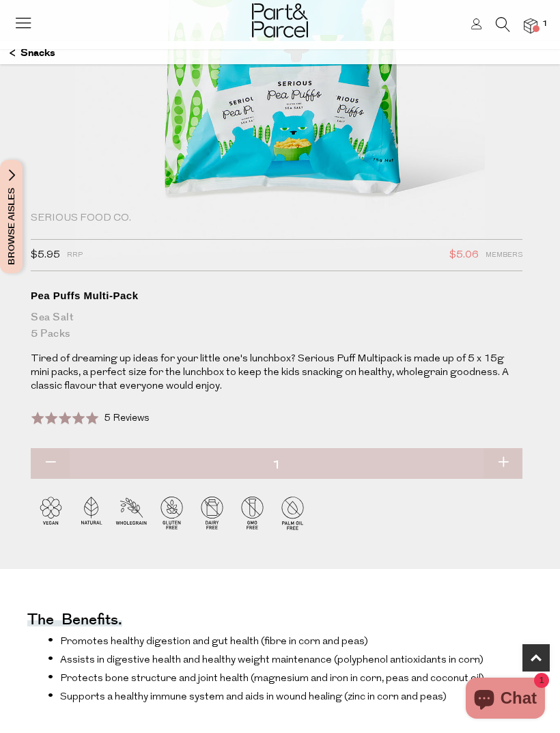 The width and height of the screenshot is (560, 733). Describe the element at coordinates (51, 512) in the screenshot. I see `img: P_P-ICONS-Live_Bec_V11_Vegan.svg` at that location.